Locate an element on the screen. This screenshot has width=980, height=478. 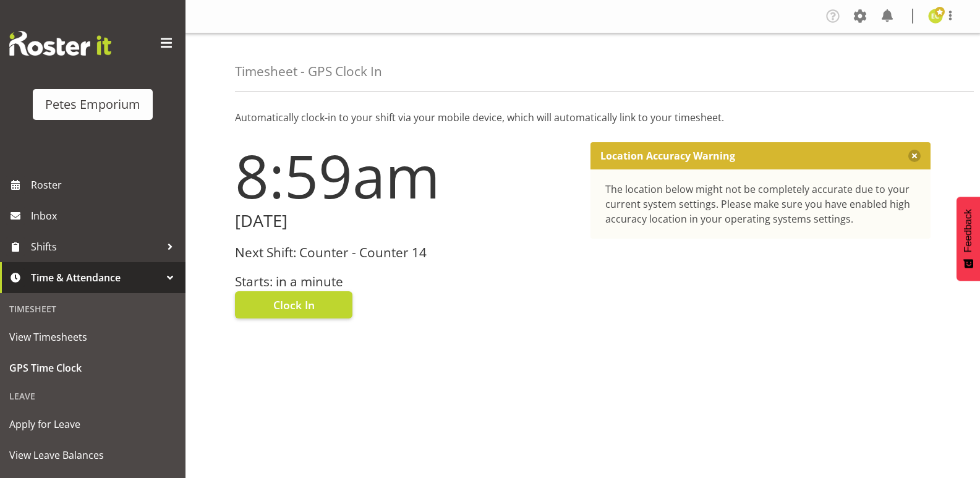
h4: Timesheet - GPS Clock In is located at coordinates (308, 71).